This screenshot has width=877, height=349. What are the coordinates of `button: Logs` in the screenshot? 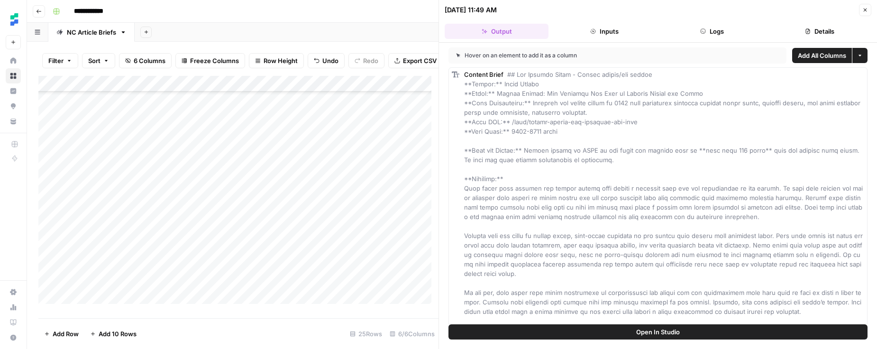 It's located at (712, 31).